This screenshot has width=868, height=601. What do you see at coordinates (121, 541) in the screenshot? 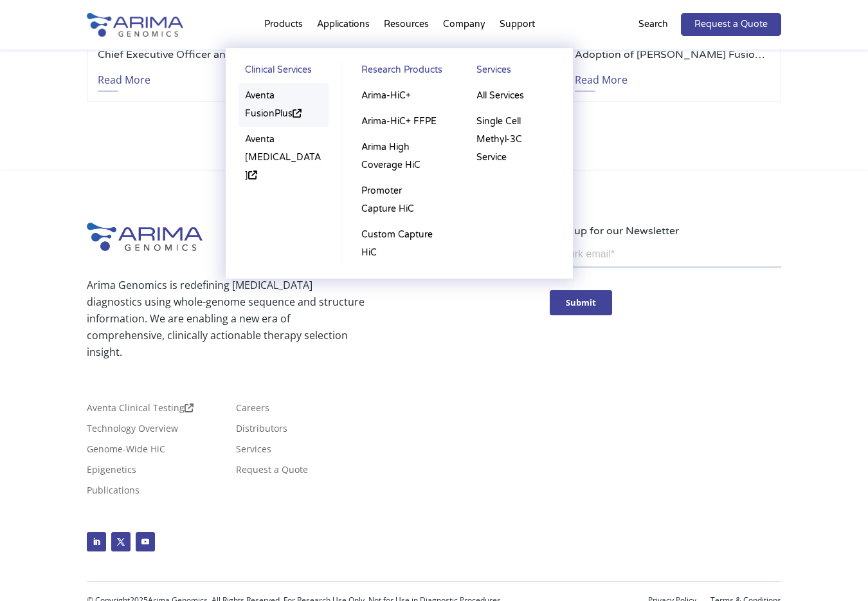
I see `a: Follow on X` at bounding box center [121, 541].